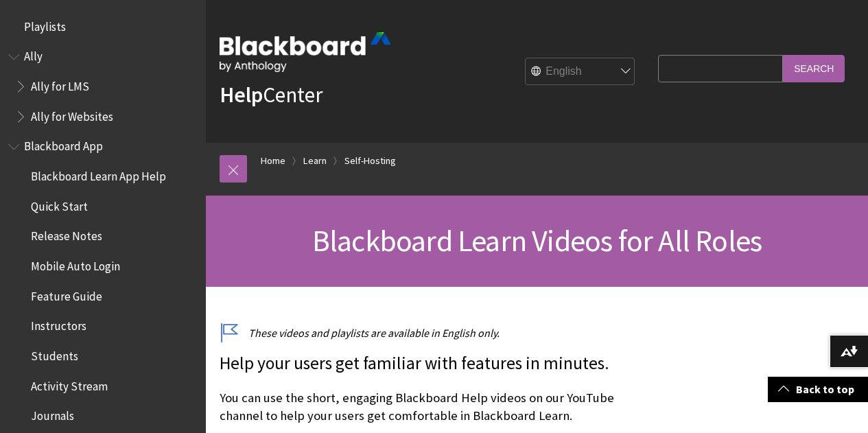  What do you see at coordinates (58, 324) in the screenshot?
I see `span: Instructors` at bounding box center [58, 324].